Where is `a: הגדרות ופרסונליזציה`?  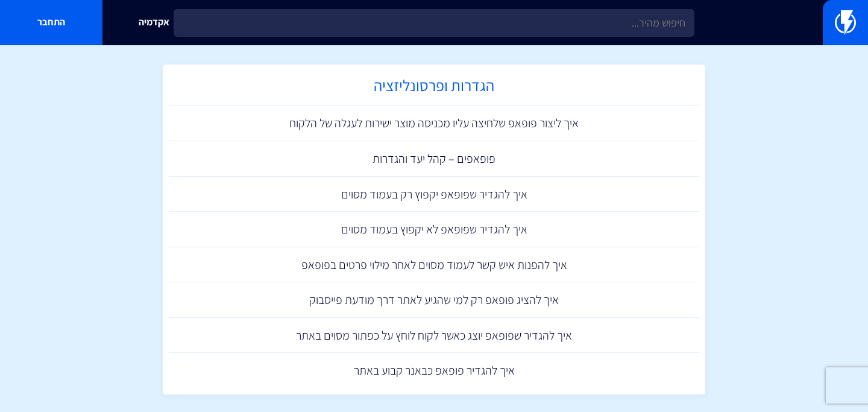
a: הגדרות ופרסונליזציה is located at coordinates (434, 88).